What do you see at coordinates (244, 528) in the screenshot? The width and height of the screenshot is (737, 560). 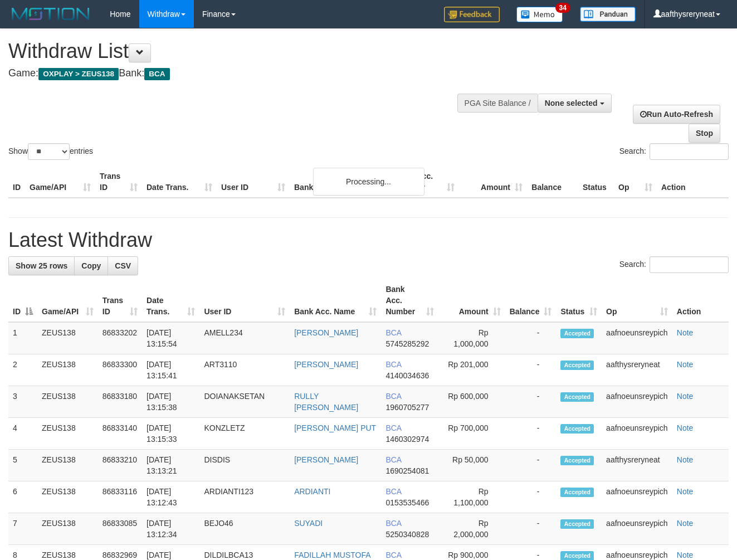 I see `td: BEJO46` at bounding box center [244, 528].